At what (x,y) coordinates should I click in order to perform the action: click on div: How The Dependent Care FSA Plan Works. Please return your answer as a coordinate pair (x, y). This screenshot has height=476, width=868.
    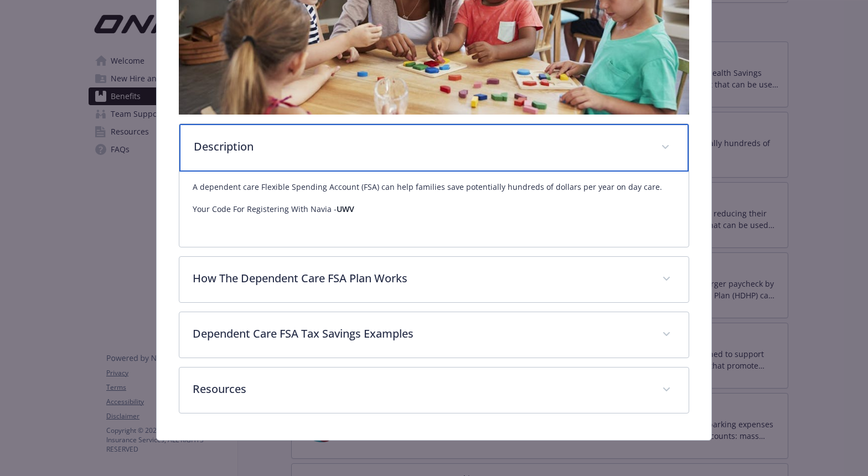
    Looking at the image, I should click on (434, 279).